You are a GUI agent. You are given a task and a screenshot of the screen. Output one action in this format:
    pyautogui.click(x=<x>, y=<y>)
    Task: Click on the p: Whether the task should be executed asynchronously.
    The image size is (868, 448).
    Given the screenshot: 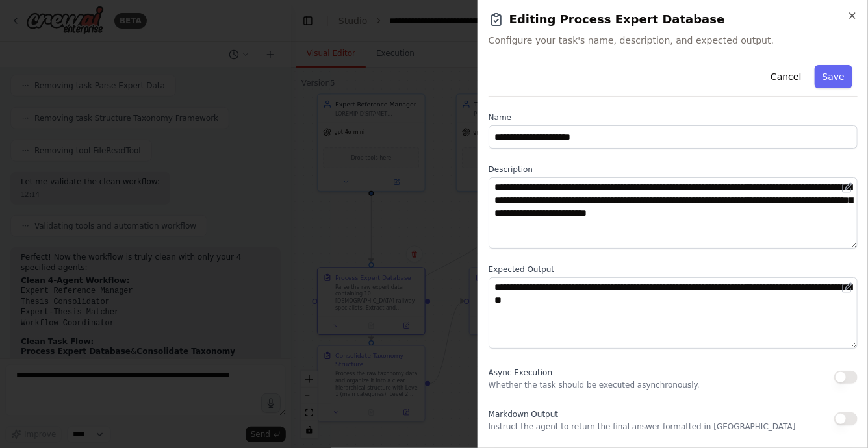 What is the action you would take?
    pyautogui.click(x=594, y=385)
    